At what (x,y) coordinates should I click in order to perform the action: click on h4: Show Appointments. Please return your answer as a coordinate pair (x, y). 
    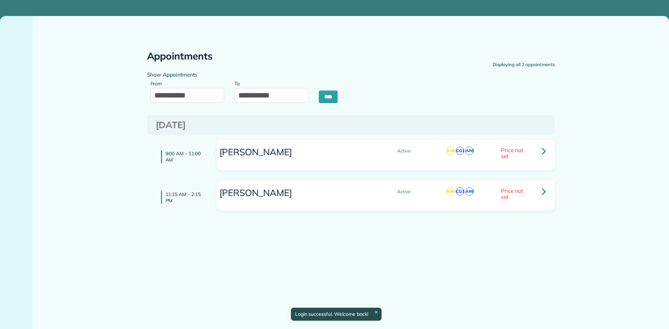
    Looking at the image, I should click on (246, 75).